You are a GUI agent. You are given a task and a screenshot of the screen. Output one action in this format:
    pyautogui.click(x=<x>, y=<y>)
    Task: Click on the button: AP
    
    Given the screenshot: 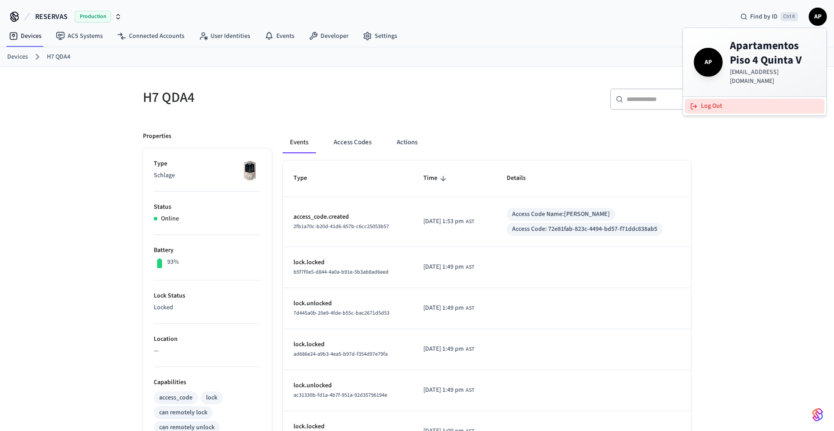 What is the action you would take?
    pyautogui.click(x=818, y=17)
    